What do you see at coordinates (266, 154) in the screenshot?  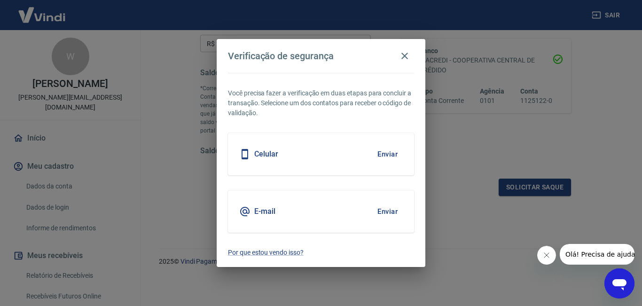 I see `h5: Celular` at bounding box center [266, 154].